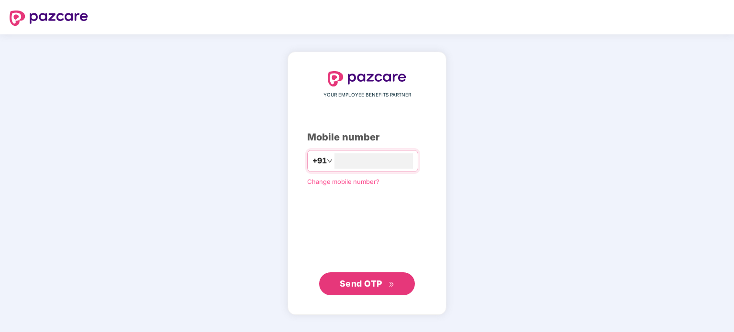  I want to click on span: +91, so click(320, 161).